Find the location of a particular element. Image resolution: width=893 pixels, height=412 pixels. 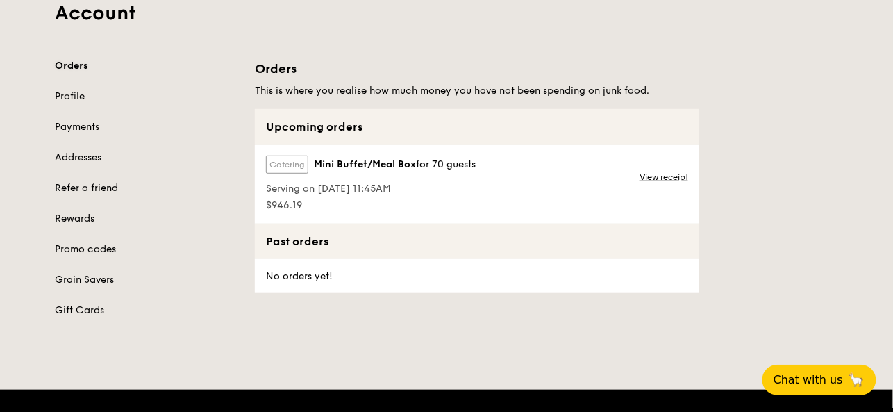

div: Upcoming orders is located at coordinates (477, 126).